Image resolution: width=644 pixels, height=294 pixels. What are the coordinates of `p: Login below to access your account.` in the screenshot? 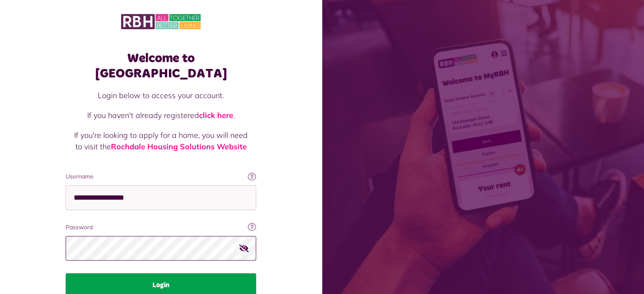 It's located at (161, 95).